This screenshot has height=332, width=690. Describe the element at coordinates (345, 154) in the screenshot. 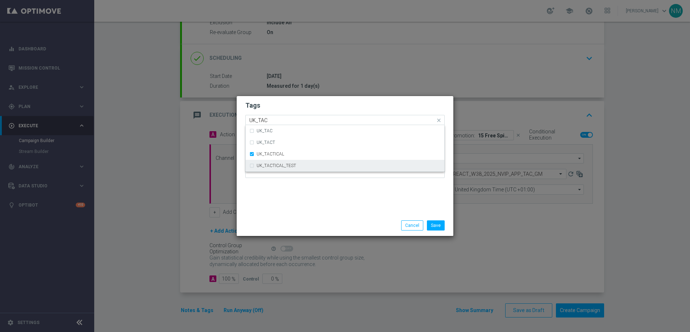

I see `div: UK_TACTICAL` at that location.